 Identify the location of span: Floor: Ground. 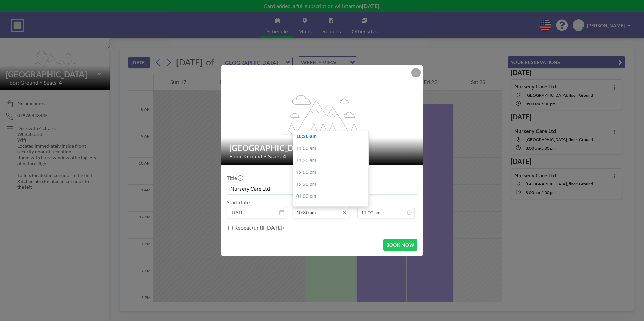
(246, 156).